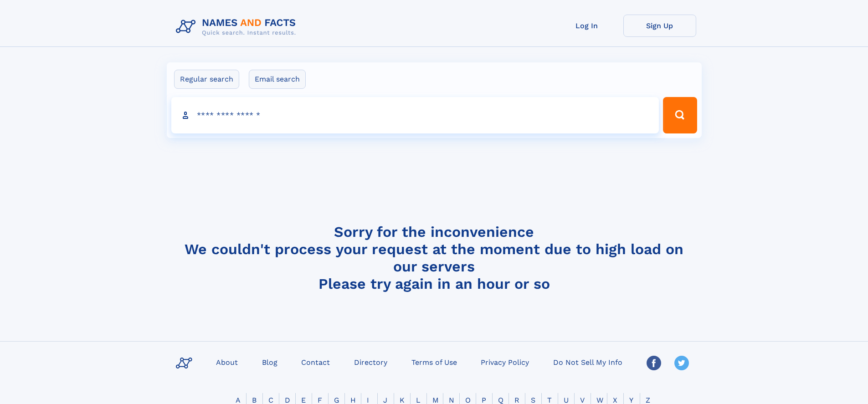 The image size is (868, 404). I want to click on a: Contact, so click(315, 362).